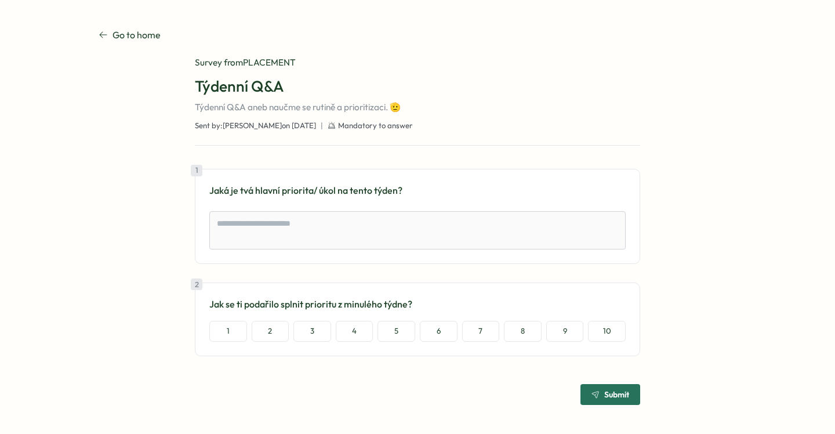  What do you see at coordinates (354, 331) in the screenshot?
I see `button: 4` at bounding box center [354, 331].